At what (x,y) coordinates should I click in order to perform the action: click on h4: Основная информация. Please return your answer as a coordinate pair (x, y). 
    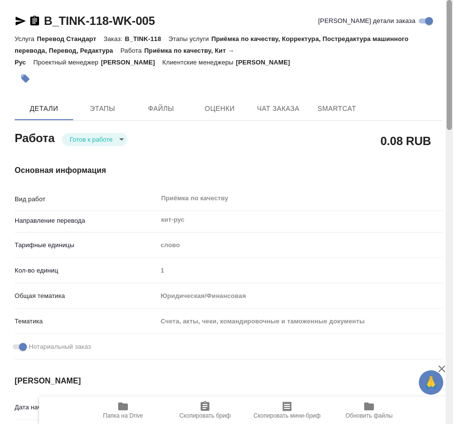
    Looking at the image, I should click on (228, 170).